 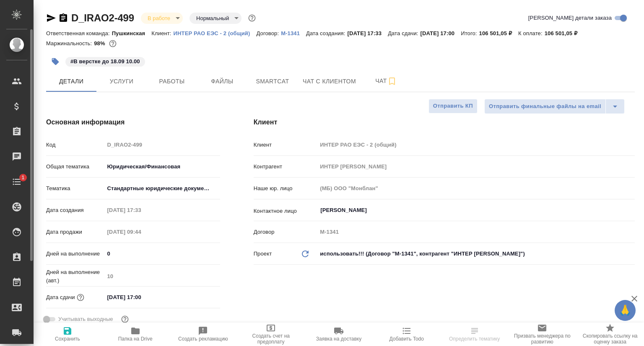 I want to click on span: Папка на Drive, so click(x=135, y=339).